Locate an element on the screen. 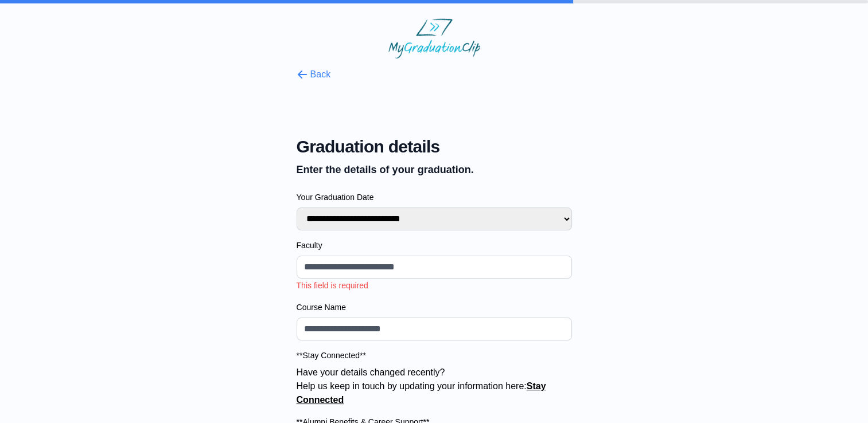 This screenshot has height=423, width=868. label: Your Graduation Date is located at coordinates (434, 197).